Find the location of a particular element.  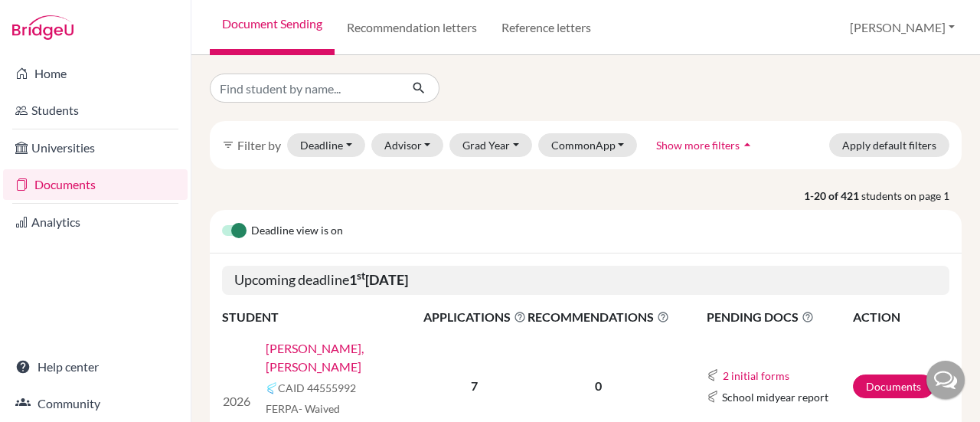

span: FERPA is located at coordinates (303, 408).